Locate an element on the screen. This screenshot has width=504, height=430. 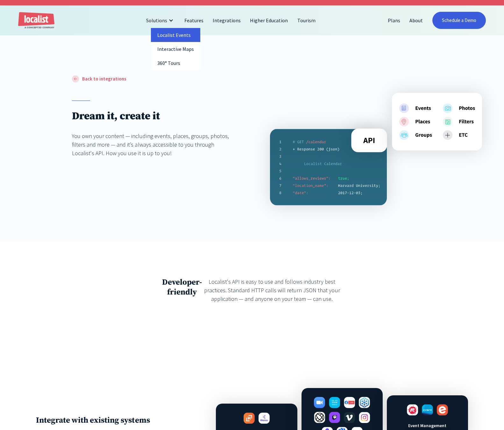
nav: Solutions is located at coordinates (175, 49).